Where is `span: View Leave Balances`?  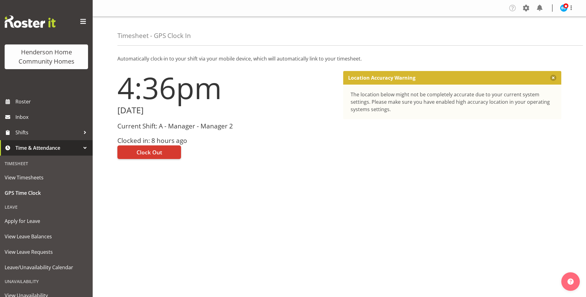 span: View Leave Balances is located at coordinates (46, 237).